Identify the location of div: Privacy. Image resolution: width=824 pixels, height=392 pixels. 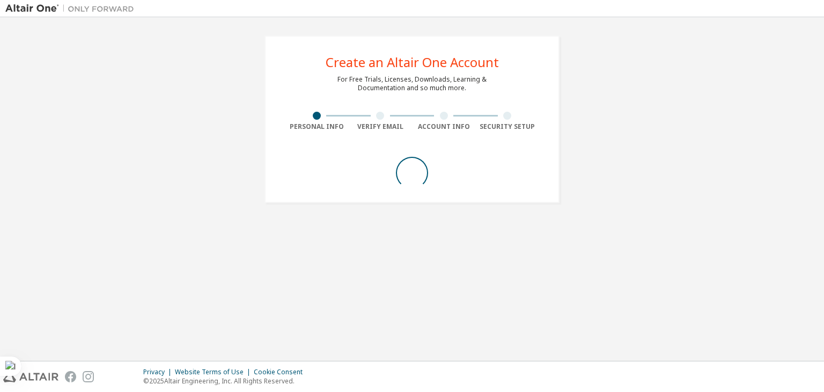
(159, 372).